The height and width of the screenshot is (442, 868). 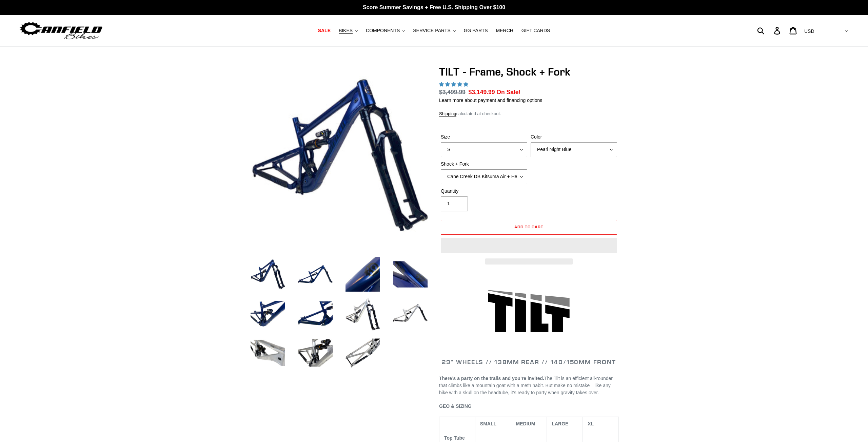 I want to click on span: GG PARTS, so click(x=476, y=31).